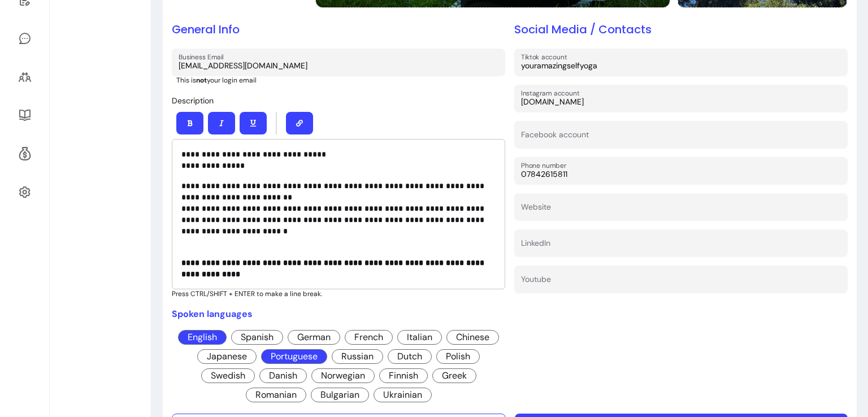 This screenshot has height=417, width=868. Describe the element at coordinates (338, 29) in the screenshot. I see `h2: General Info` at that location.